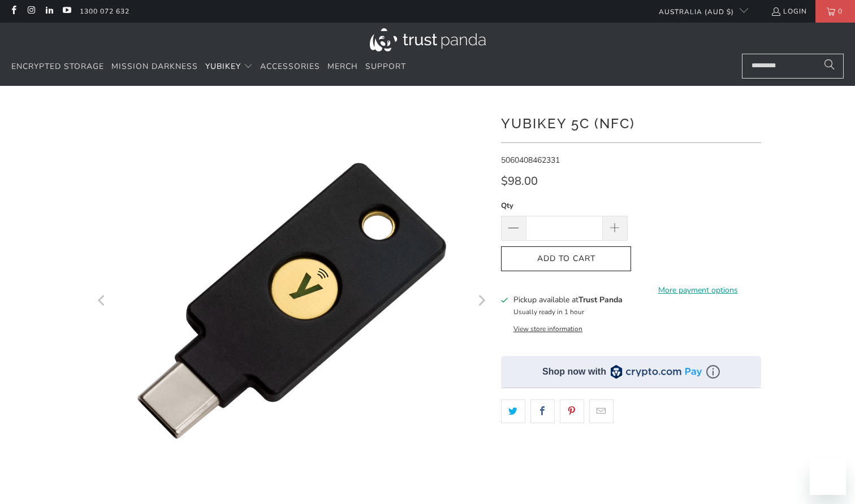  Describe the element at coordinates (542, 412) in the screenshot. I see `a: Share this on Facebook` at that location.